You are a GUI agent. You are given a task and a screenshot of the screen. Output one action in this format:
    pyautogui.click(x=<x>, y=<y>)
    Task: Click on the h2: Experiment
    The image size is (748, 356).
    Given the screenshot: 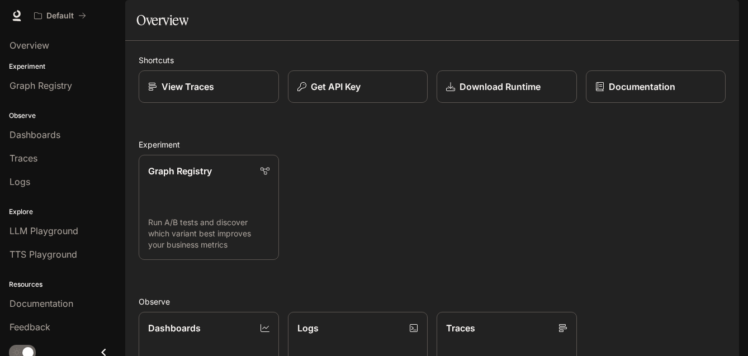 What is the action you would take?
    pyautogui.click(x=432, y=144)
    